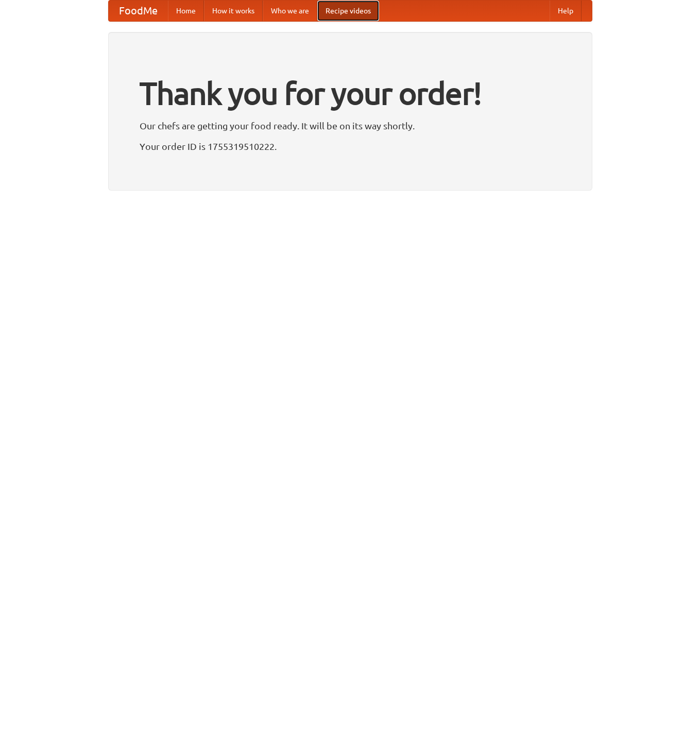 This screenshot has height=729, width=700. I want to click on p: Your order ID is 1755319510222., so click(350, 146).